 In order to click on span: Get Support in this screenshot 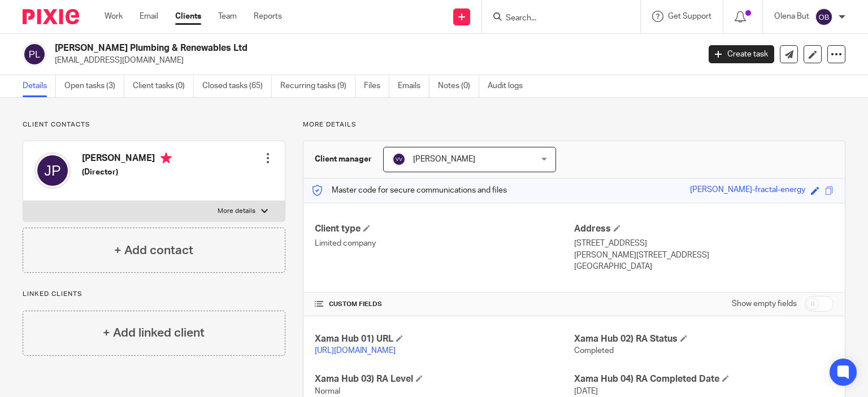, I will do `click(690, 16)`.